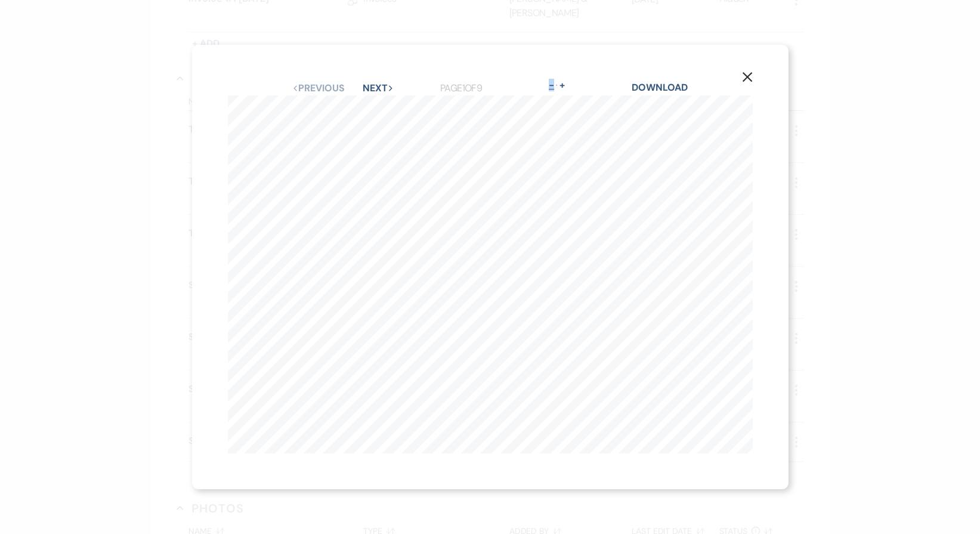  What do you see at coordinates (318, 89) in the screenshot?
I see `button: Previous` at bounding box center [318, 89].